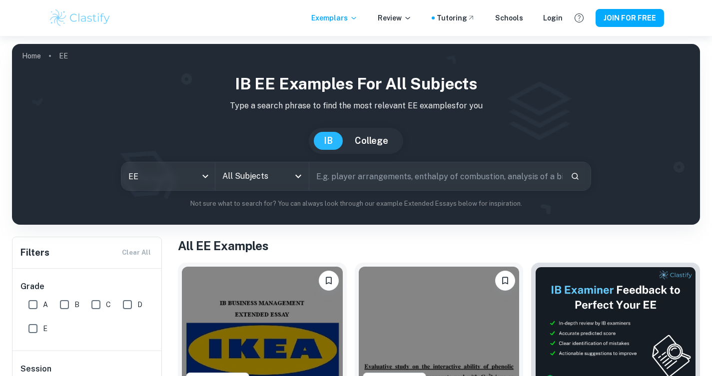 The image size is (712, 376). I want to click on img: profile cover, so click(356, 134).